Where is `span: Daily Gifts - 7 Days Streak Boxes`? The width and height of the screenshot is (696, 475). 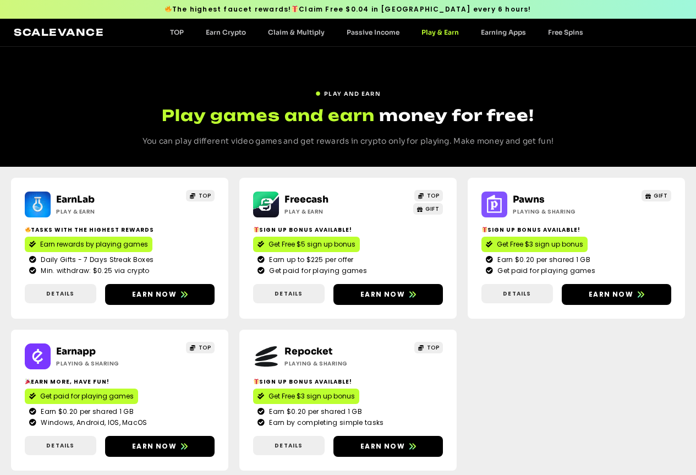 span: Daily Gifts - 7 Days Streak Boxes is located at coordinates (96, 260).